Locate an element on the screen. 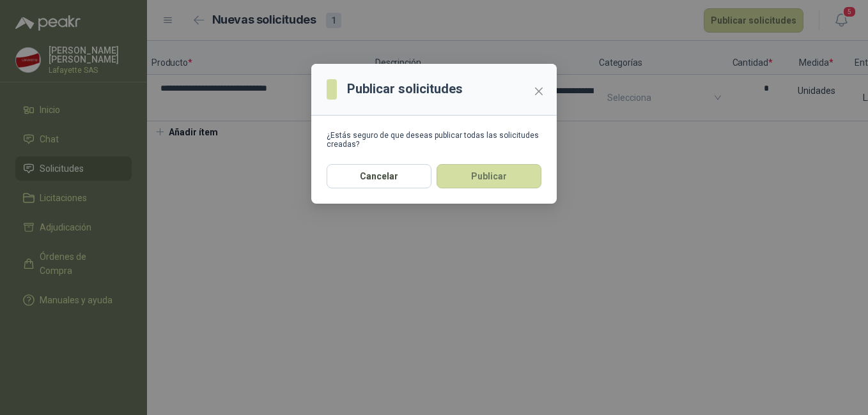 The height and width of the screenshot is (415, 868). button: Publicar is located at coordinates (489, 176).